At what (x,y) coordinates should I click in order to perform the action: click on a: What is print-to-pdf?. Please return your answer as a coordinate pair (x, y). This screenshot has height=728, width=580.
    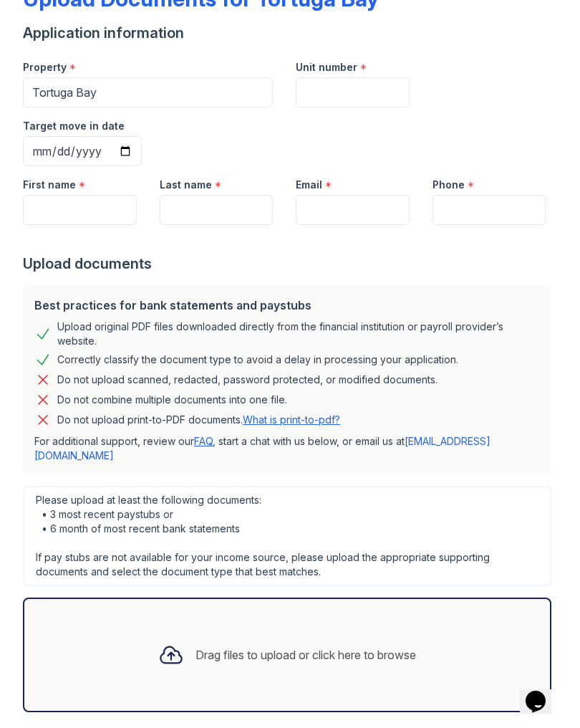
    Looking at the image, I should click on (291, 419).